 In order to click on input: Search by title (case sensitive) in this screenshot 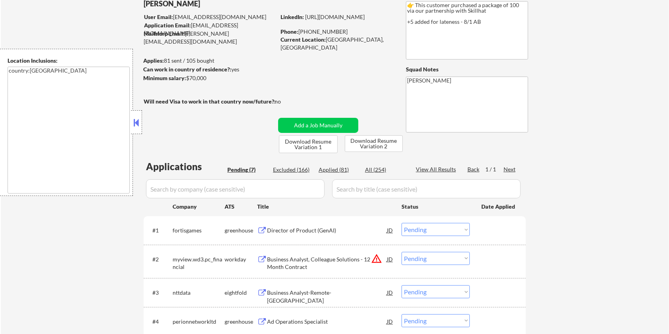, I will do `click(426, 189)`.